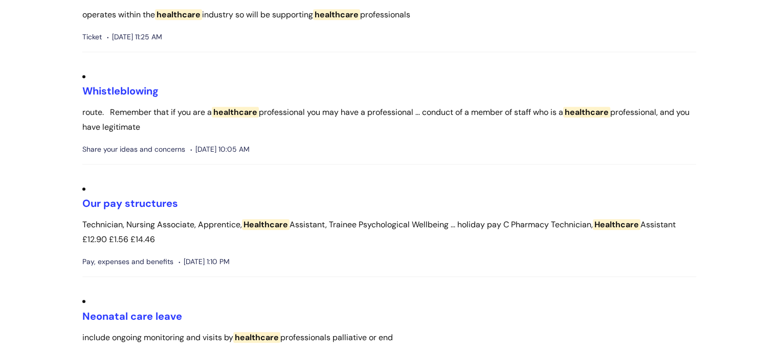 The image size is (778, 355). Describe the element at coordinates (92, 37) in the screenshot. I see `span: Ticket` at that location.